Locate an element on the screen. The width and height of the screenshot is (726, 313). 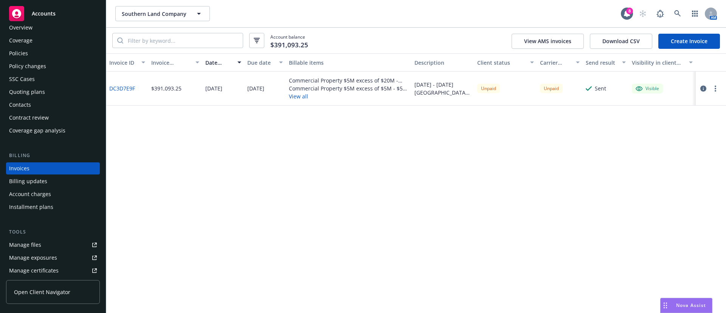
a: Account charges is located at coordinates (53, 194).